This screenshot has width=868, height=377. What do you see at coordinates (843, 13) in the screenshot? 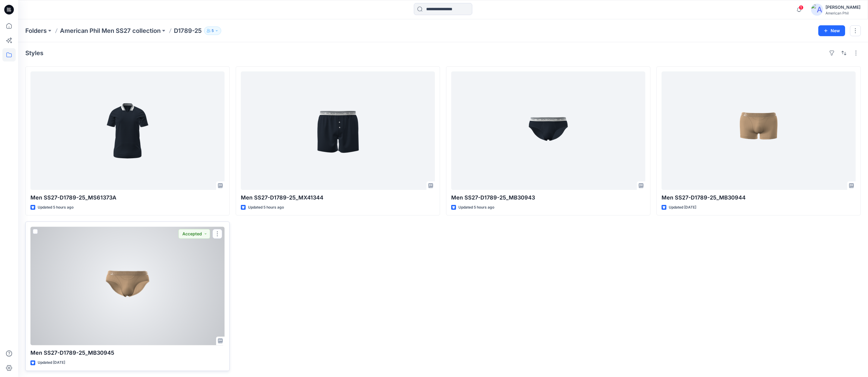
I see `div: American Phil` at bounding box center [843, 13].